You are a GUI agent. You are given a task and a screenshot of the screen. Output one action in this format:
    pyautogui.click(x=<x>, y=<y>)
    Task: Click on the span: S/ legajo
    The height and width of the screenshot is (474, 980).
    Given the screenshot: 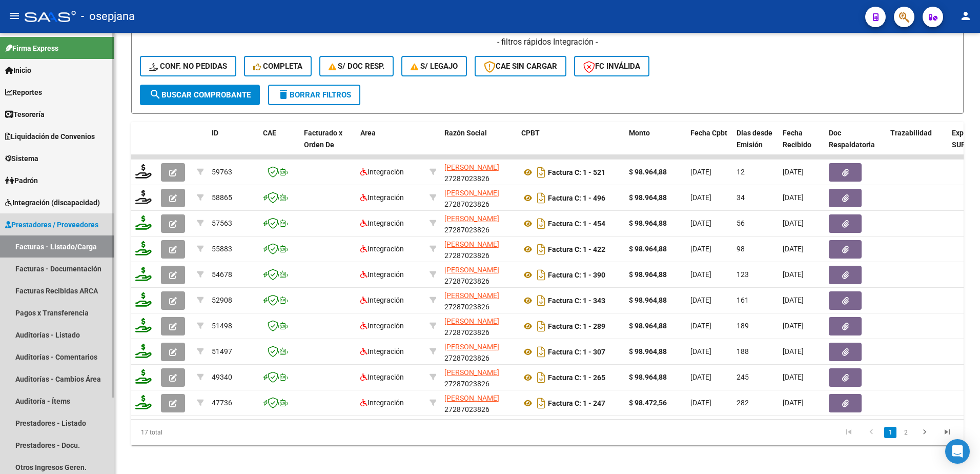 What is the action you would take?
    pyautogui.click(x=434, y=66)
    